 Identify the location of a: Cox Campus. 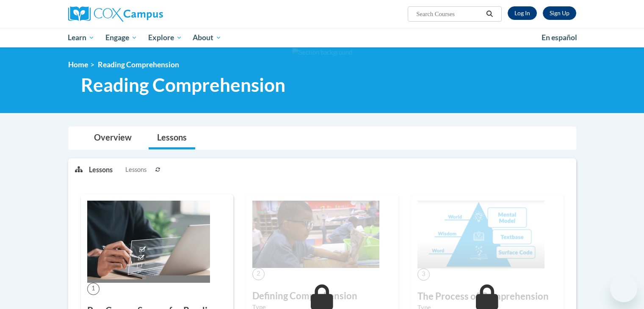
(149, 14).